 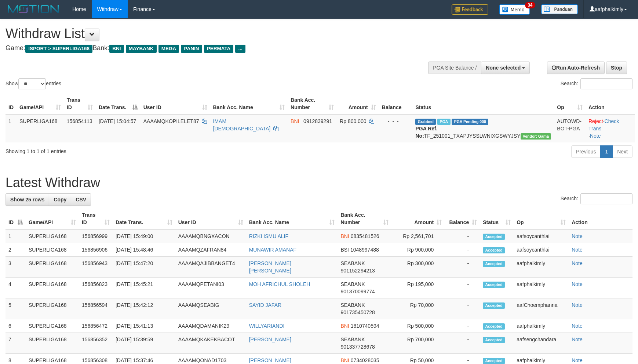 What do you see at coordinates (15, 219) in the screenshot?
I see `th: ID: activate to sort column descending` at bounding box center [15, 219].